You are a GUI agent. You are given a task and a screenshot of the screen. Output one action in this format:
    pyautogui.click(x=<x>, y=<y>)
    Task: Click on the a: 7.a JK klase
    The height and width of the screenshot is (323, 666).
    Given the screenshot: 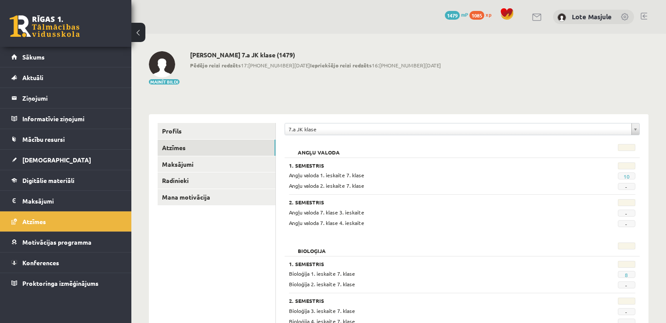 What is the action you would take?
    pyautogui.click(x=462, y=129)
    